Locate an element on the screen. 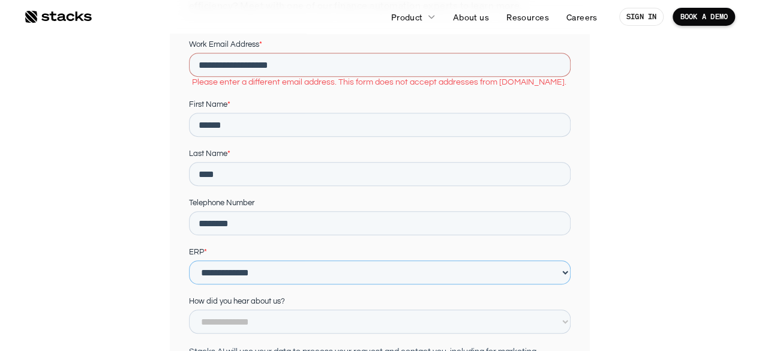  a: Careers is located at coordinates (582, 17).